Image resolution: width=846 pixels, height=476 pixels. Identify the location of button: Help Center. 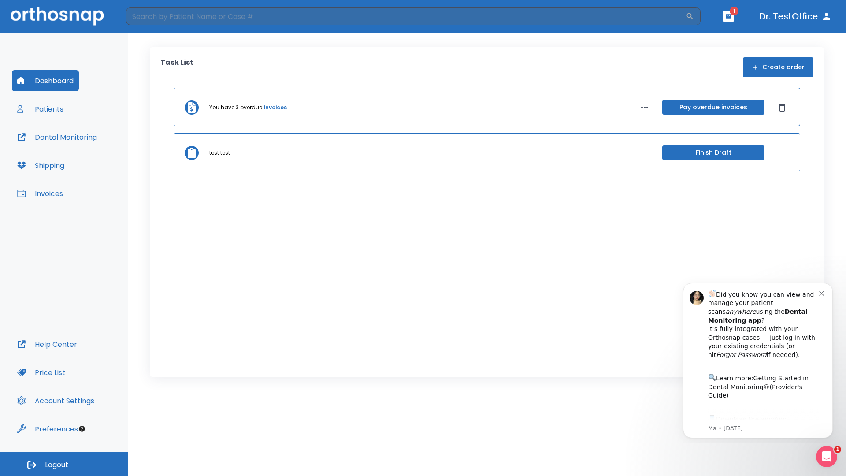
(47, 344).